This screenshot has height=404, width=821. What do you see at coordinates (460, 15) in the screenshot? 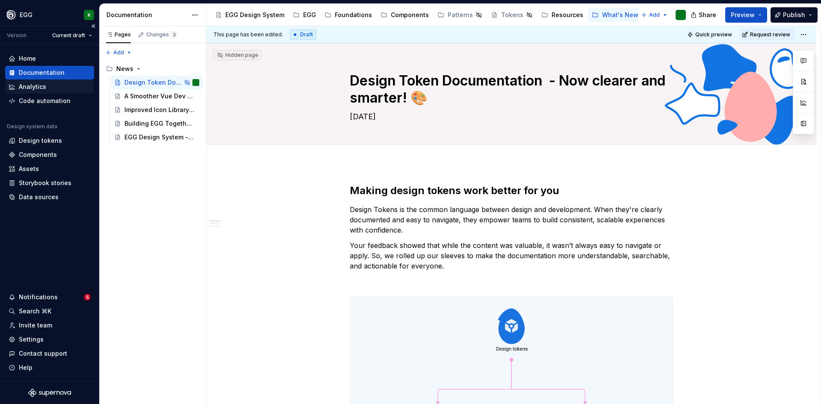
I see `a: Patterns` at bounding box center [460, 15].